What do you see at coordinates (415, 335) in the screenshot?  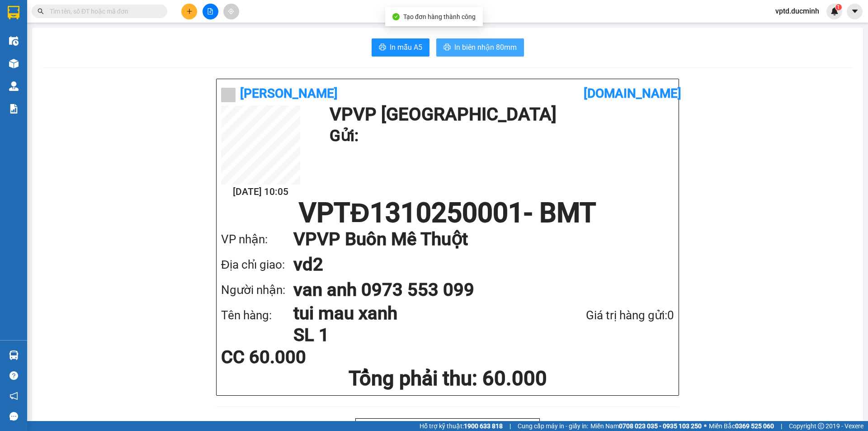 I see `h1: SL 1` at bounding box center [415, 335].